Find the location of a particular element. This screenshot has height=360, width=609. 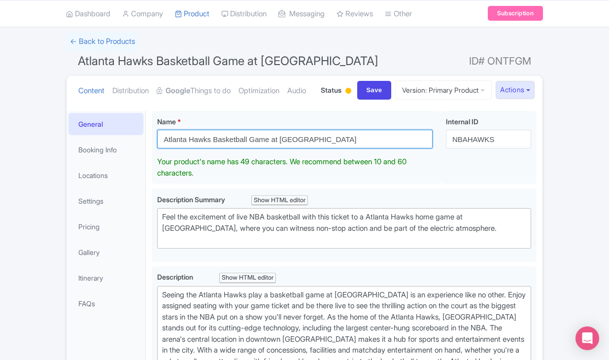

span: Description Summary is located at coordinates (192, 199).